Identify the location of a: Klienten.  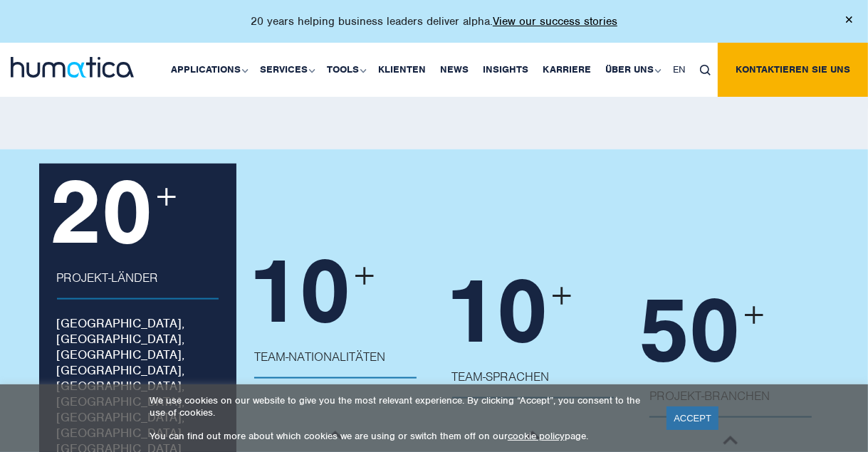
(402, 69).